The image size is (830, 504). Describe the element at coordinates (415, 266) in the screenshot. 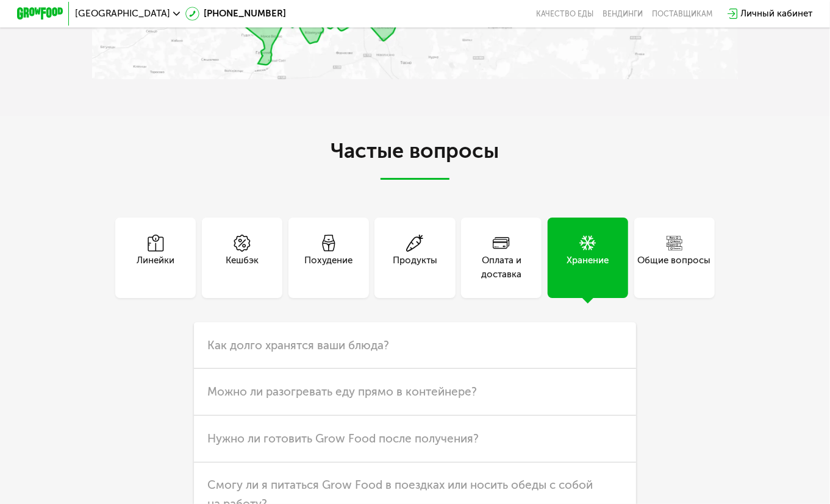

I see `div: Продукты` at that location.